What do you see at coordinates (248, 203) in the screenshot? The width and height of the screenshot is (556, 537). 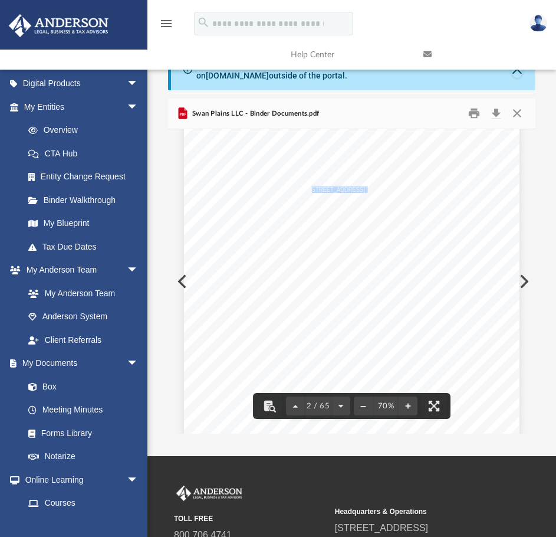 I see `span: Registered Agent:` at bounding box center [248, 203].